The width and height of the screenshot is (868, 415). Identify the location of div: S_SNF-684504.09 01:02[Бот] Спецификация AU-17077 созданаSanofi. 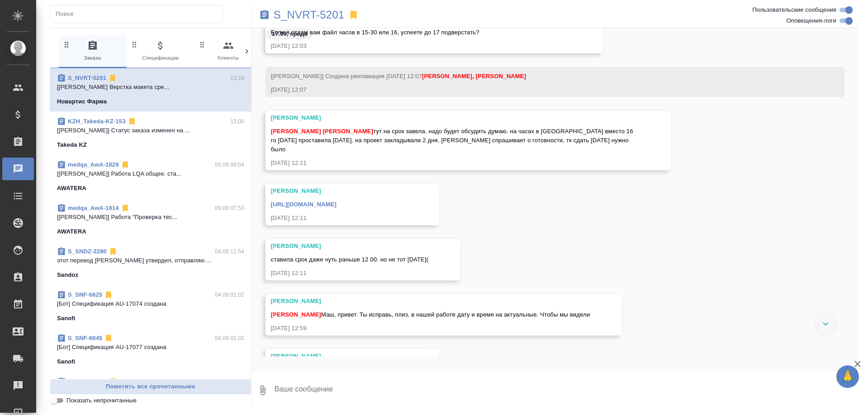
(150, 350).